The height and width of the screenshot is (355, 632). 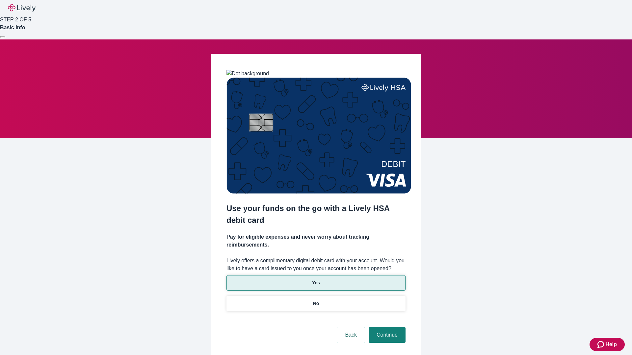 I want to click on p: No, so click(x=316, y=304).